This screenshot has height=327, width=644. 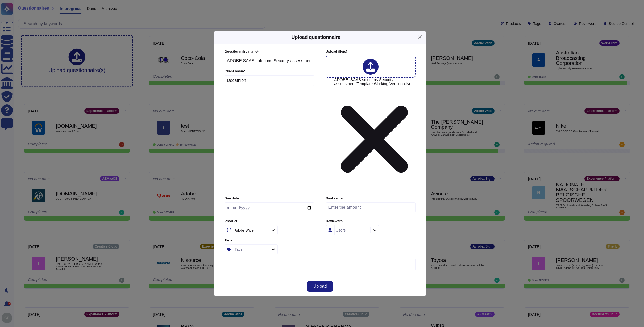 I want to click on input: Due date, so click(x=269, y=208).